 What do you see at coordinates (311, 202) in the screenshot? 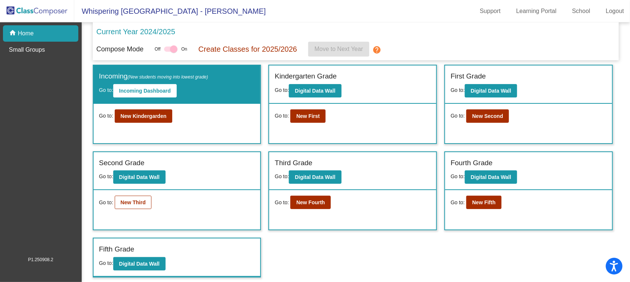
I see `b: New Fourth` at bounding box center [311, 202].